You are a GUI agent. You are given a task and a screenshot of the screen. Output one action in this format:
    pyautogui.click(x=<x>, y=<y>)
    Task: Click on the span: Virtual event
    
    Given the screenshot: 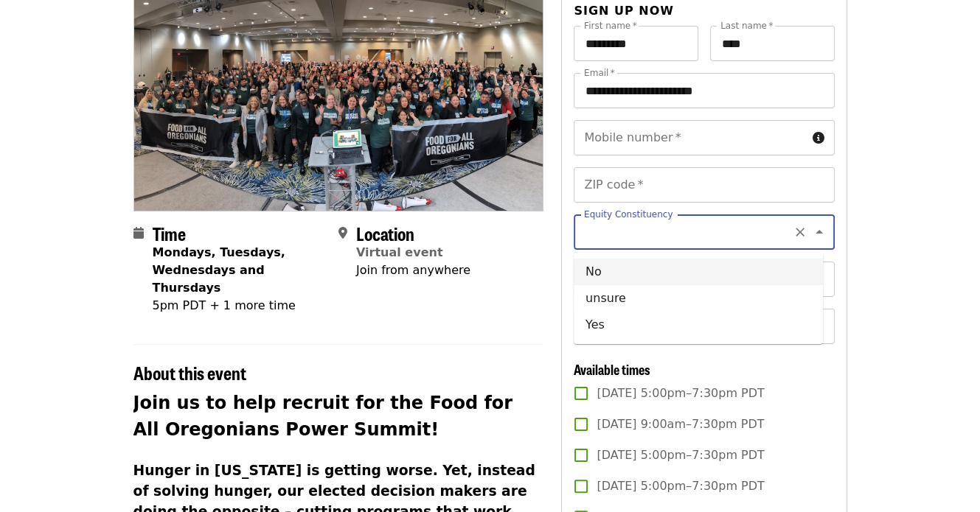 What is the action you would take?
    pyautogui.click(x=400, y=252)
    